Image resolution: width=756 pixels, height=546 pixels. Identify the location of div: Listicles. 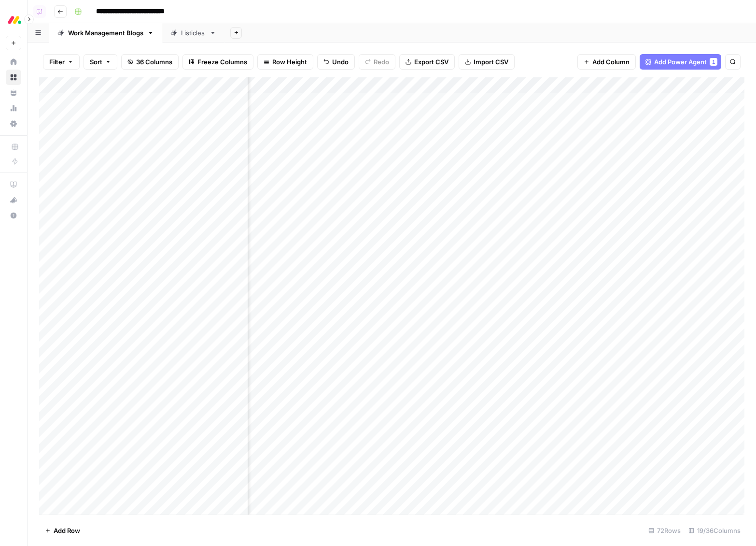
(193, 33).